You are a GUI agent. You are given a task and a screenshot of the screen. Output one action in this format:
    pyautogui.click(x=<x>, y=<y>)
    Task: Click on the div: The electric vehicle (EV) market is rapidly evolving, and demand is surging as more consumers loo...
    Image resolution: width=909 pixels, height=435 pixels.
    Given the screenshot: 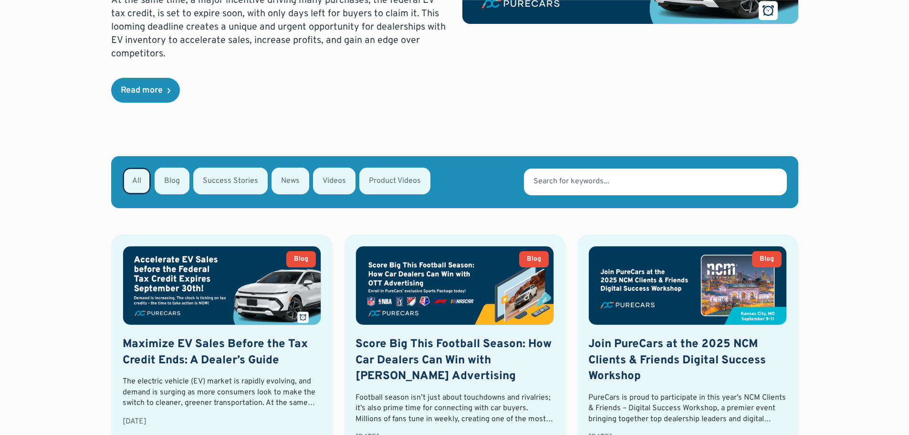 What is the action you would take?
    pyautogui.click(x=222, y=392)
    